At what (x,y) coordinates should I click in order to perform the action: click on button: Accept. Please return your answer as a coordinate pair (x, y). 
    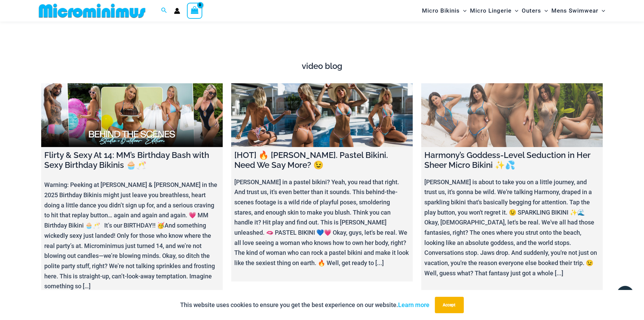
    Looking at the image, I should click on (449, 305).